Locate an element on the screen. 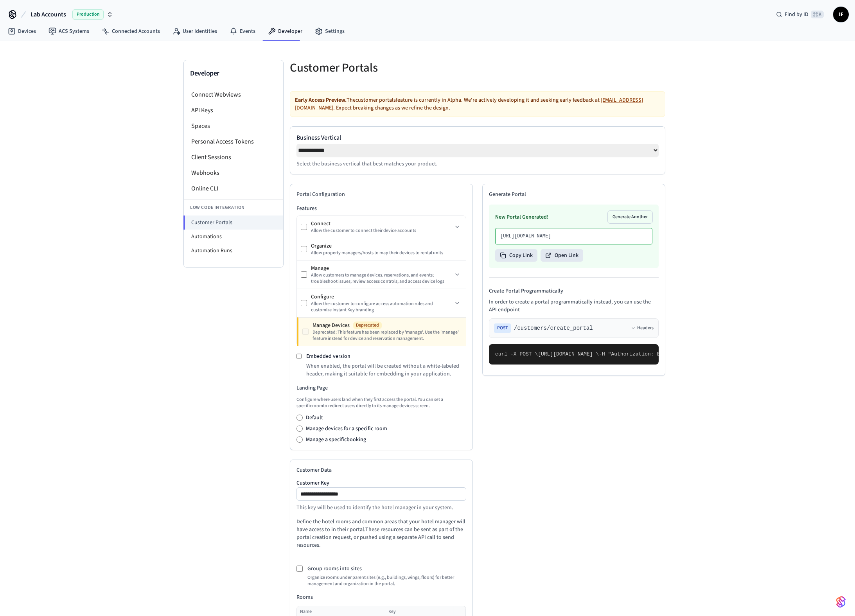 Image resolution: width=855 pixels, height=616 pixels. span: ⌘ K is located at coordinates (816, 15).